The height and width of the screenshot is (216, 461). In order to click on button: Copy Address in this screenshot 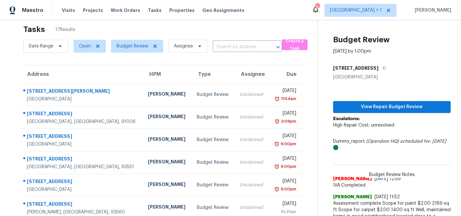, I will do `click(382, 68)`.